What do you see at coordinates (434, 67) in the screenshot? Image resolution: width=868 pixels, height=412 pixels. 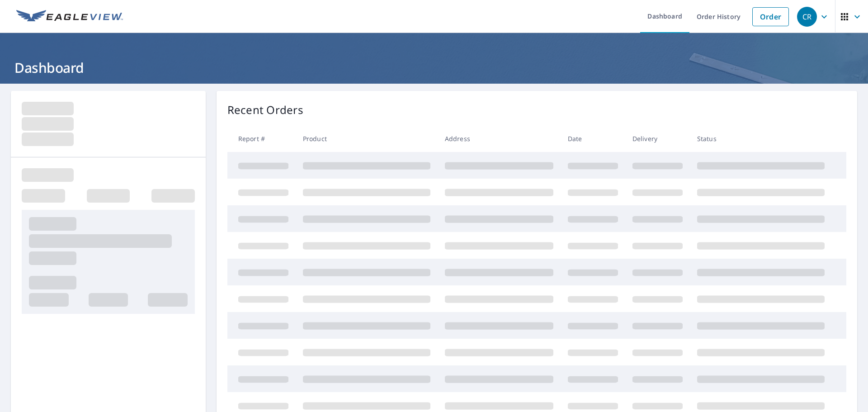 I see `h1: Dashboard` at bounding box center [434, 67].